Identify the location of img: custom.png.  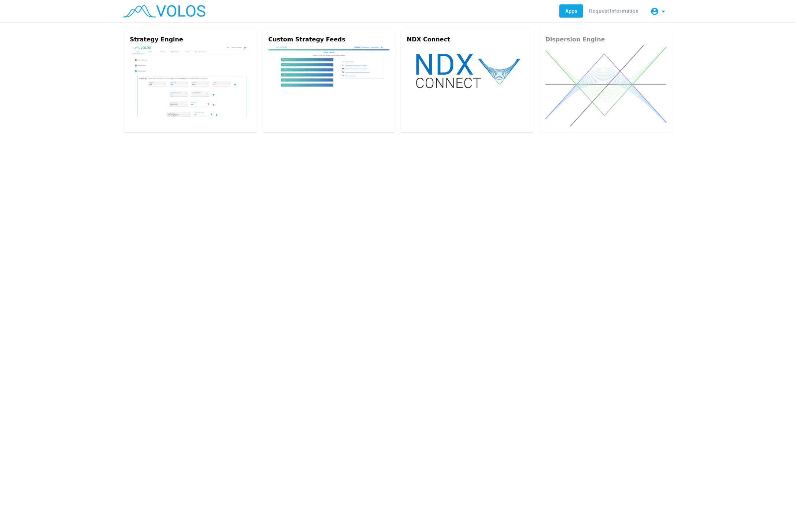
(329, 74).